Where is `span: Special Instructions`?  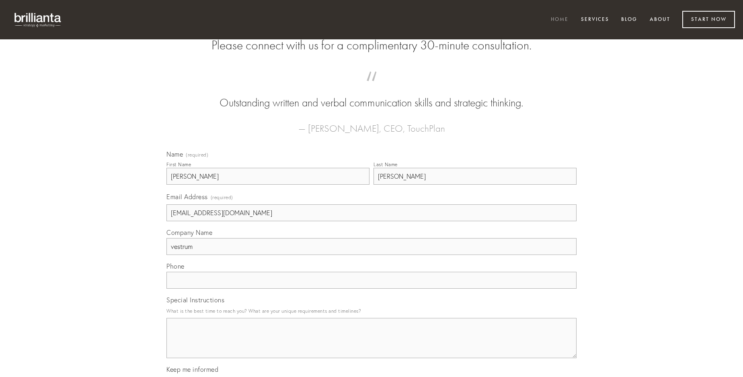 span: Special Instructions is located at coordinates (195, 300).